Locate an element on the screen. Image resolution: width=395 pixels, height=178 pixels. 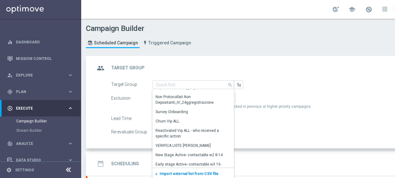
div: gps_fixed Plan keyboard_arrow_right is located at coordinates (40, 92).